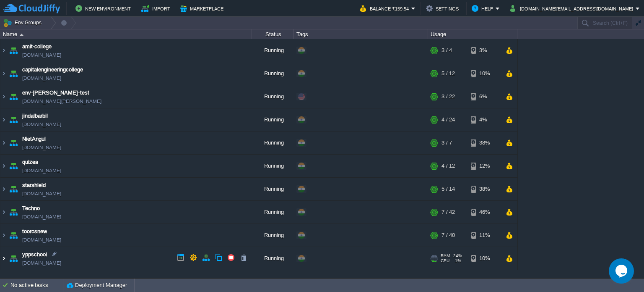  What do you see at coordinates (446, 143) in the screenshot?
I see `div: 3 / 7` at bounding box center [446, 143].